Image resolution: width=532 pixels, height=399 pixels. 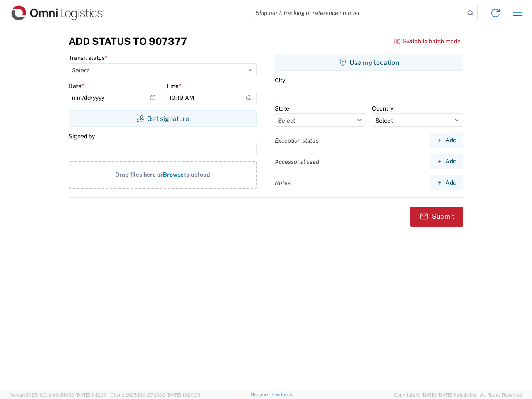 I want to click on label: City, so click(x=280, y=80).